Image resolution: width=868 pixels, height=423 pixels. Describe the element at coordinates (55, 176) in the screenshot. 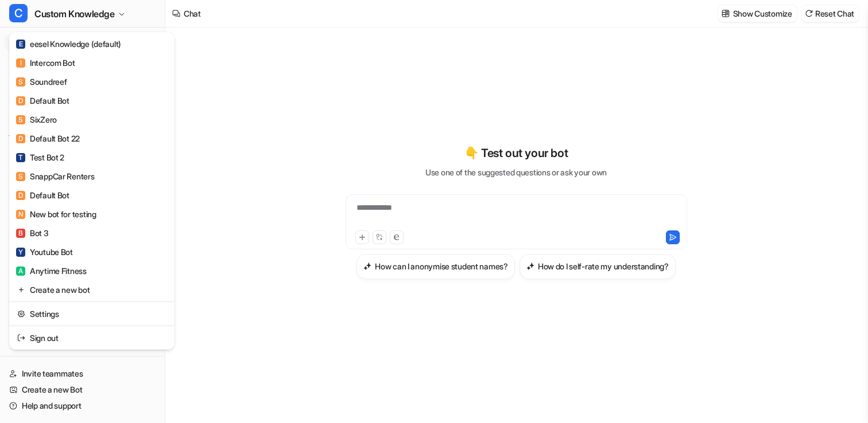

I see `div: SnappCar Renters` at that location.